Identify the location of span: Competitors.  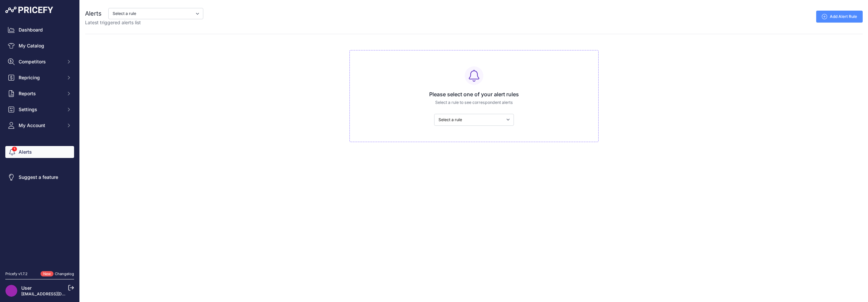
(40, 62).